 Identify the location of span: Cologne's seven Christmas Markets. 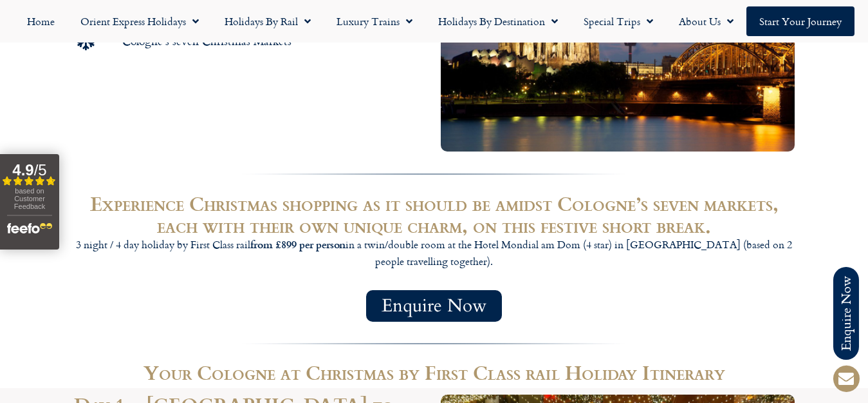
(205, 41).